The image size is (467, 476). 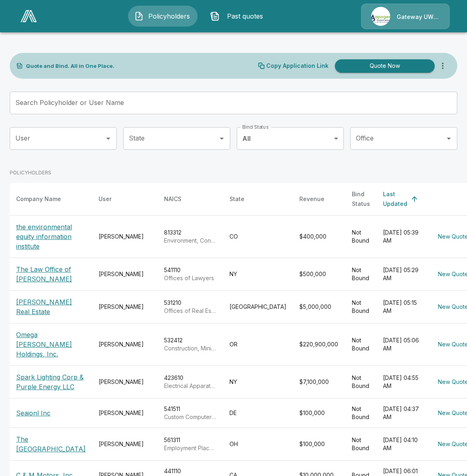 I want to click on label: Bind Status, so click(x=255, y=127).